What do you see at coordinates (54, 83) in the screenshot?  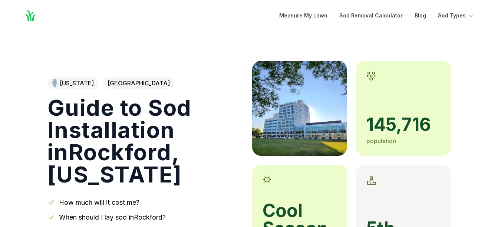 I see `img: Illinois state outline` at bounding box center [54, 83].